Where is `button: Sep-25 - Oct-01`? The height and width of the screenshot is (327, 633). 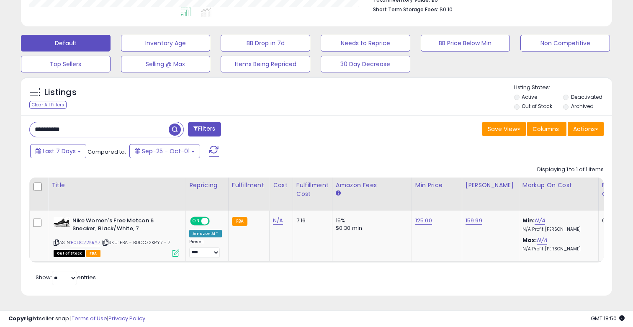 button: Sep-25 - Oct-01 is located at coordinates (164, 151).